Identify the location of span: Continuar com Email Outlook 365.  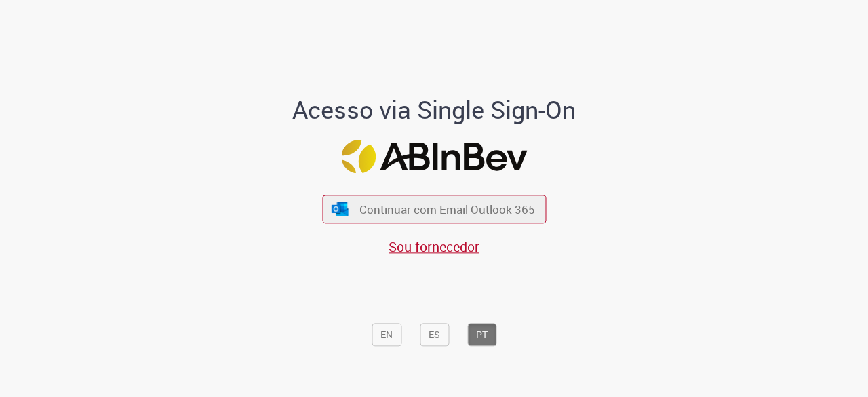
(447, 209).